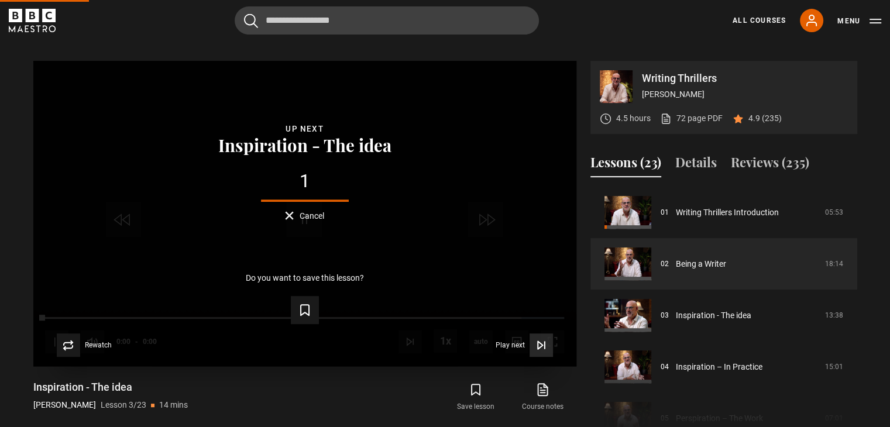 The image size is (890, 427). Describe the element at coordinates (524, 345) in the screenshot. I see `button: Play next` at that location.